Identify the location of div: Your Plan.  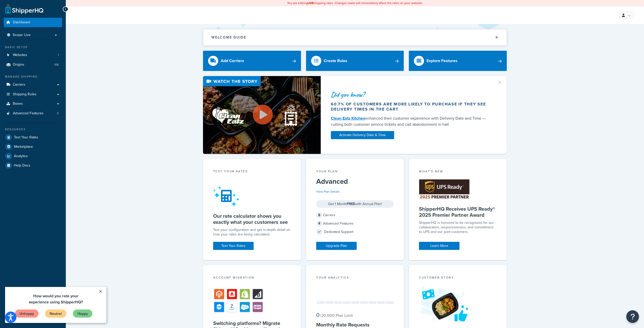
(355, 172).